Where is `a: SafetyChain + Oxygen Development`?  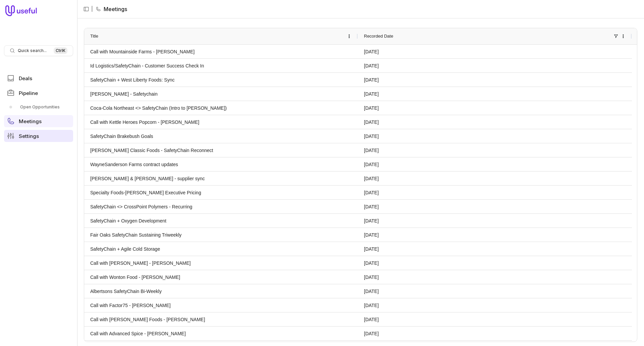
a: SafetyChain + Oxygen Development is located at coordinates (221, 221).